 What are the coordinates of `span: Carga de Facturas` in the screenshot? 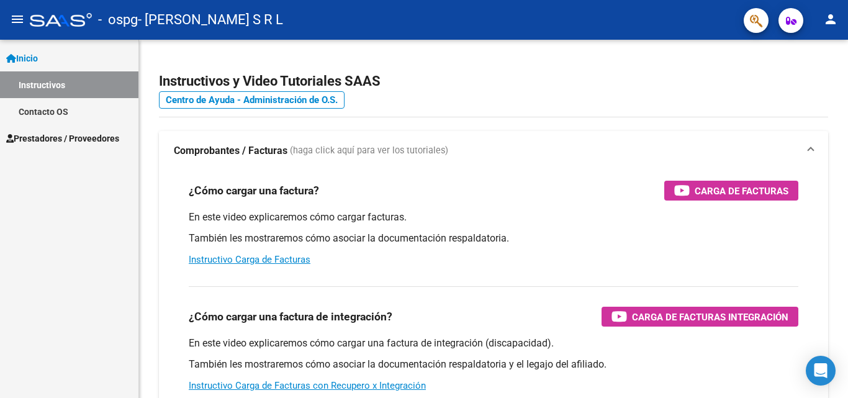 It's located at (741, 191).